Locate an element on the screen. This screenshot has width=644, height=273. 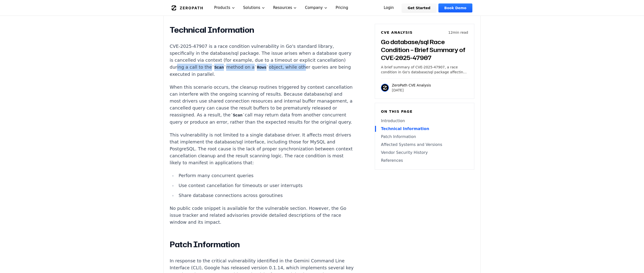
a: Introduction is located at coordinates (425, 121).